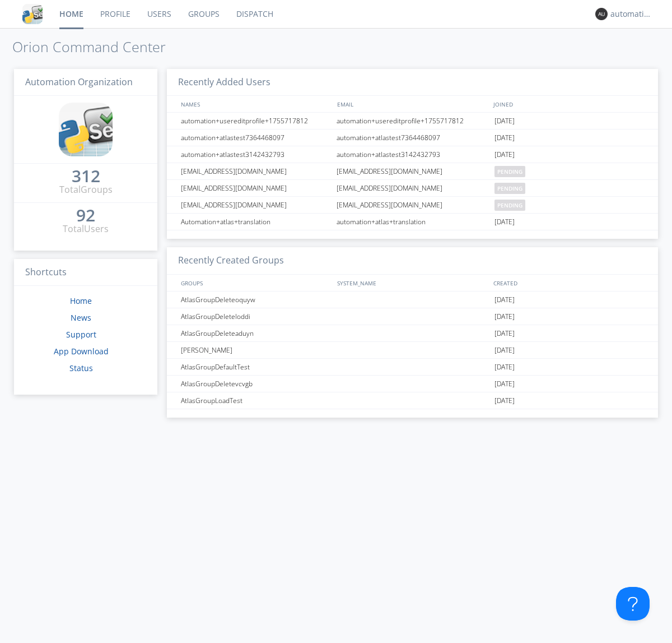 The width and height of the screenshot is (672, 643). What do you see at coordinates (413, 222) in the screenshot?
I see `div: automation+atlas+translation` at bounding box center [413, 222].